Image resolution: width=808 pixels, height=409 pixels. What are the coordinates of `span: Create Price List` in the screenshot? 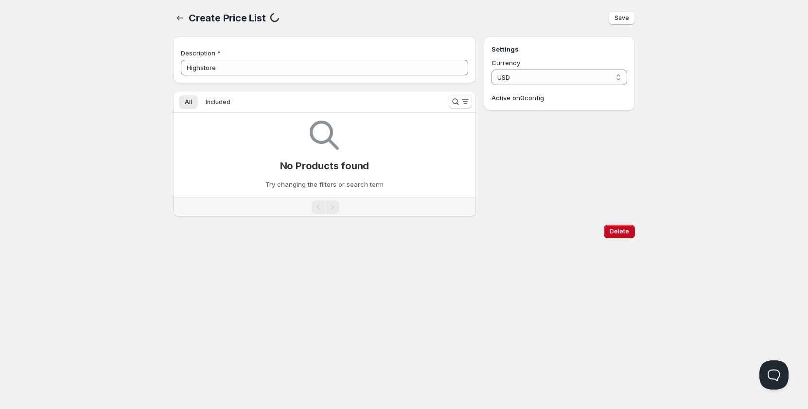 It's located at (227, 18).